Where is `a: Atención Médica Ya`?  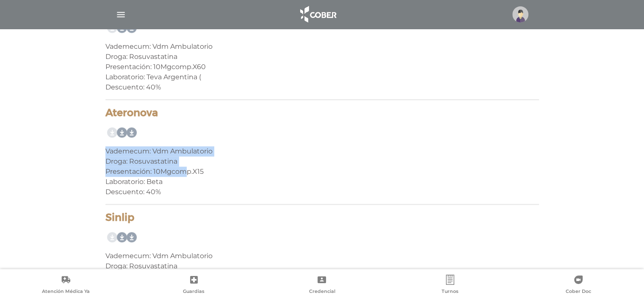 a: Atención Médica Ya is located at coordinates (65, 285).